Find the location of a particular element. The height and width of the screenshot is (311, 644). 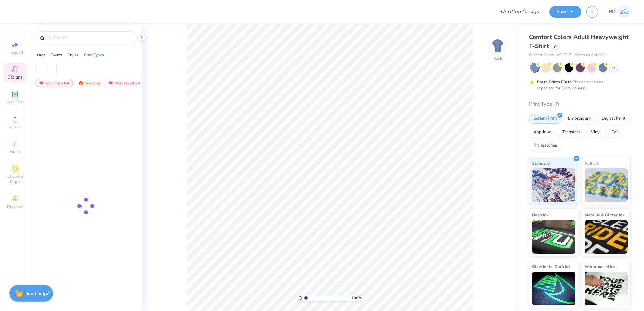

span: Clipart & logos is located at coordinates (15, 179).